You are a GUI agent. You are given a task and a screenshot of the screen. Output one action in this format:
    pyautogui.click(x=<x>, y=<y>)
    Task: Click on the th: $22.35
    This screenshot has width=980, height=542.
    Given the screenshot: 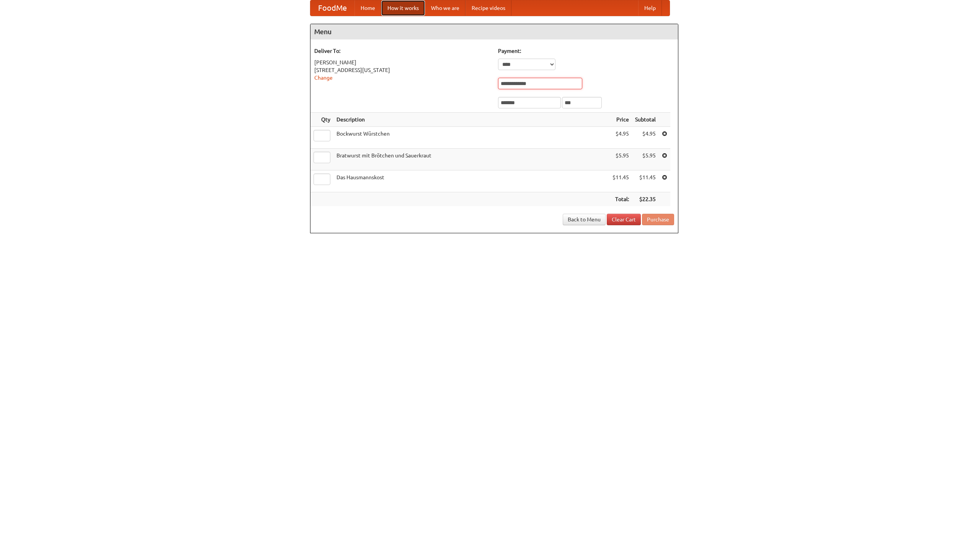 What is the action you would take?
    pyautogui.click(x=646, y=199)
    